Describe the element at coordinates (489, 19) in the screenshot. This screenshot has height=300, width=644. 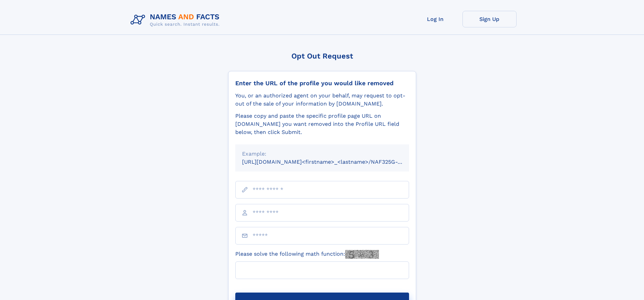
I see `a: Sign Up` at that location.